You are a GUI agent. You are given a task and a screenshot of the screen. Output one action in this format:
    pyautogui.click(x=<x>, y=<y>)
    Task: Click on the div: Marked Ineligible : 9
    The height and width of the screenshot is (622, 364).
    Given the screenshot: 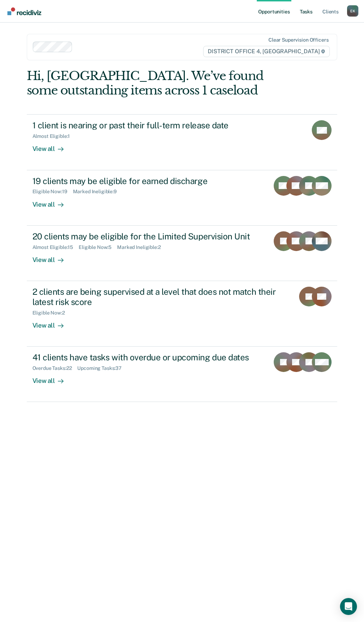 What is the action you would take?
    pyautogui.click(x=98, y=192)
    